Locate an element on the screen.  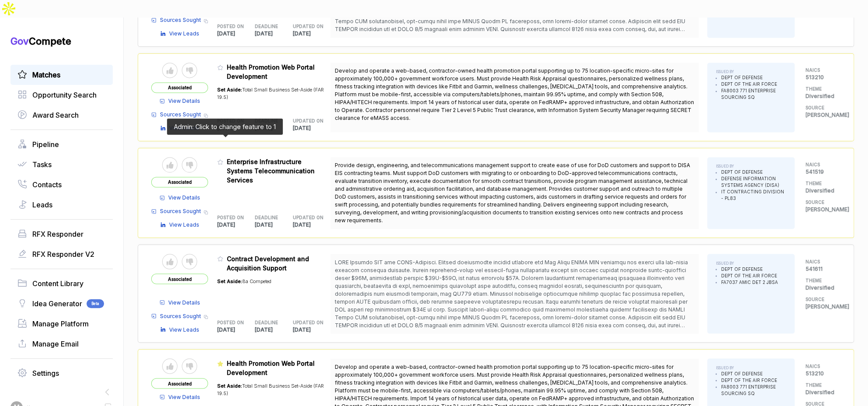
a: Pipeline is located at coordinates (62, 145).